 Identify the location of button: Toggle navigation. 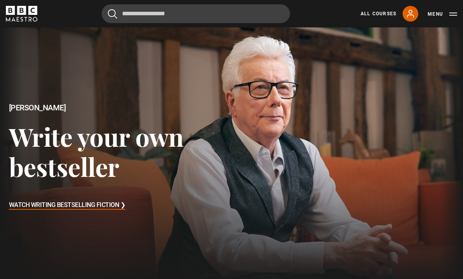
(442, 14).